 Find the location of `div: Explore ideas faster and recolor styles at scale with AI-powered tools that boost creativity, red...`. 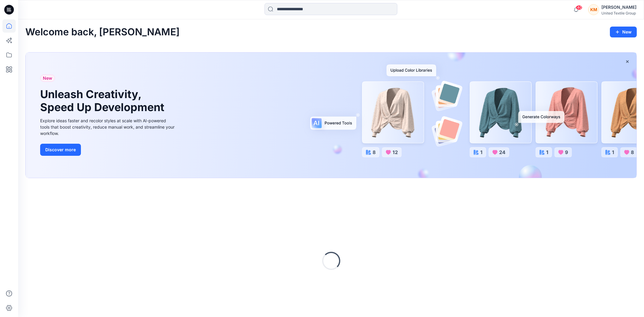

div: Explore ideas faster and recolor styles at scale with AI-powered tools that boost creativity, red... is located at coordinates (108, 127).